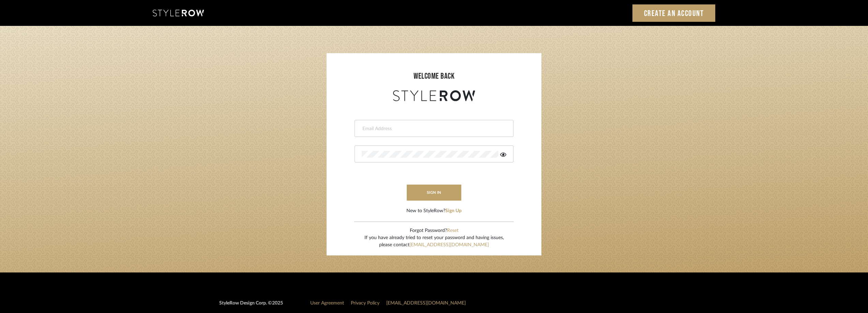  Describe the element at coordinates (434, 231) in the screenshot. I see `div: Forgot Password?` at that location.